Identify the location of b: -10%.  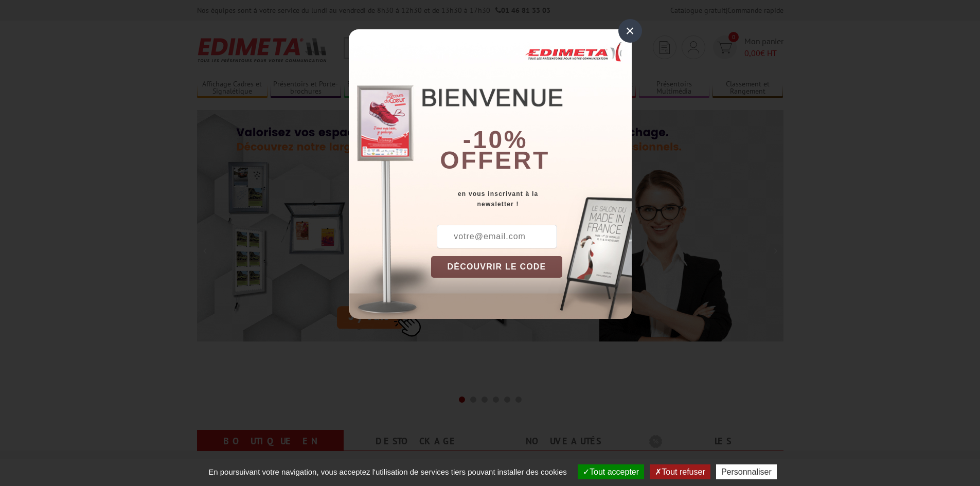
(495, 140).